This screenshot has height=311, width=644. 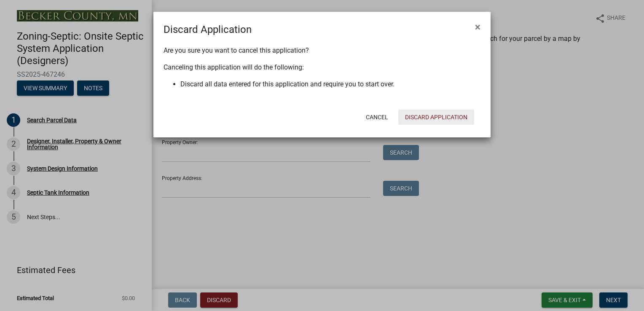 What do you see at coordinates (377, 117) in the screenshot?
I see `button: Cancel` at bounding box center [377, 117].